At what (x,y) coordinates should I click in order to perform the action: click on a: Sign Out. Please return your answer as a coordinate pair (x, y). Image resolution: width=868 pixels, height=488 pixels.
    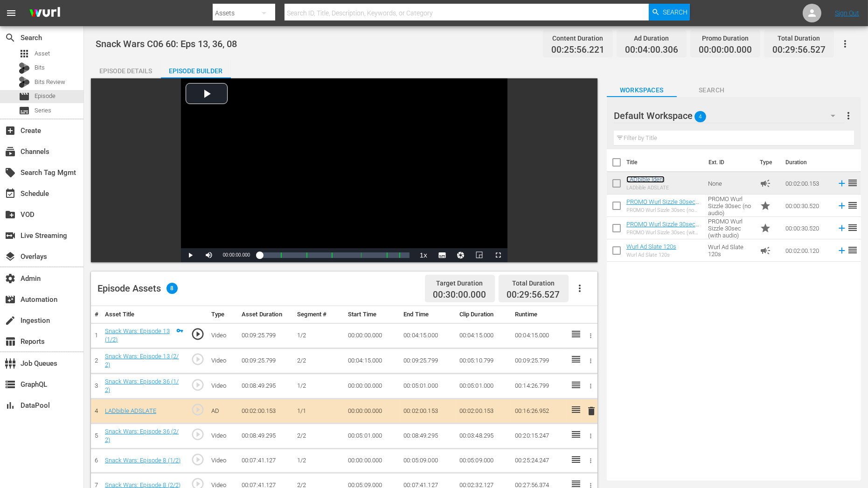
    Looking at the image, I should click on (847, 13).